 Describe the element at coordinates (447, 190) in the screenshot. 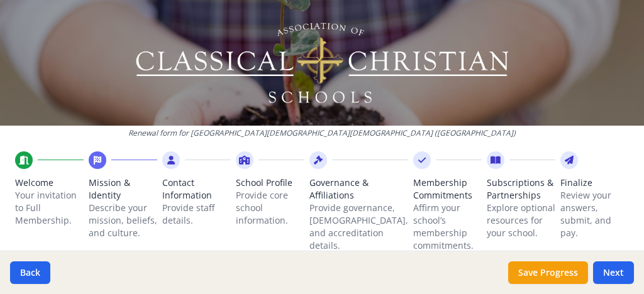

I see `span: Membership Commitments` at that location.